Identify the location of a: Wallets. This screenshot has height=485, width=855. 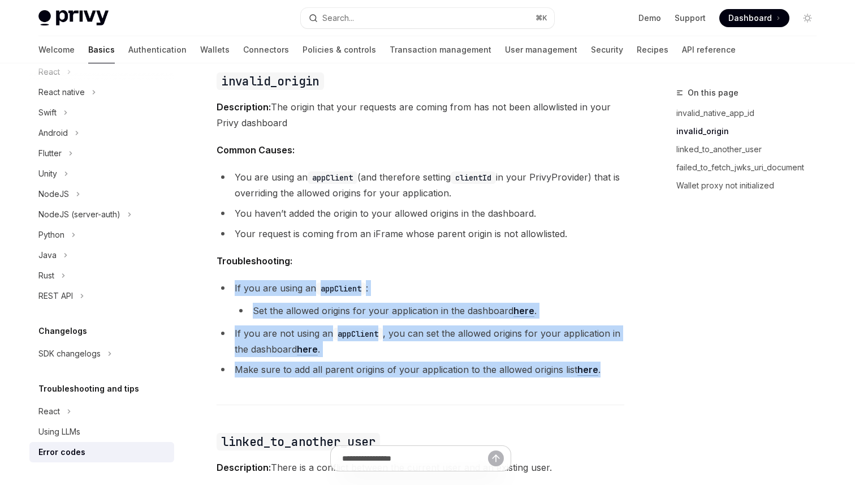
(215, 50).